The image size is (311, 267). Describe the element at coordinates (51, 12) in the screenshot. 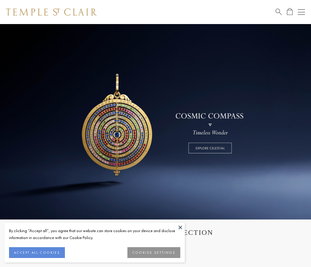

I see `img: Temple St. Clair` at that location.